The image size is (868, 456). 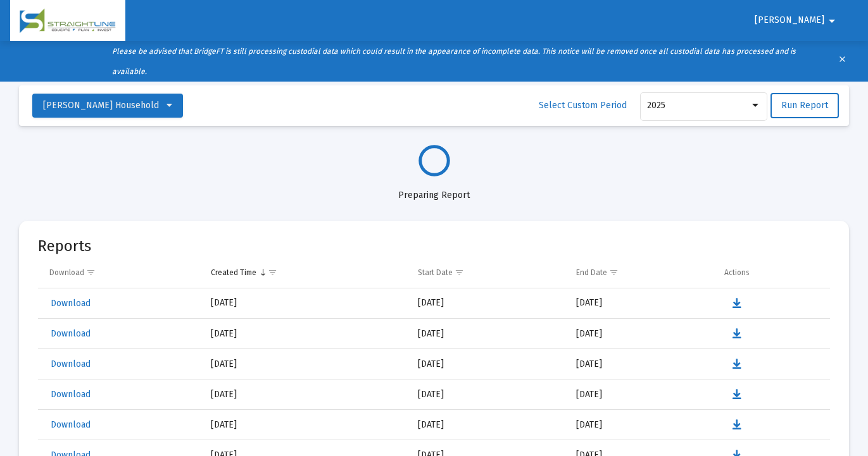 What do you see at coordinates (804, 106) in the screenshot?
I see `button: Run Report` at bounding box center [804, 106].